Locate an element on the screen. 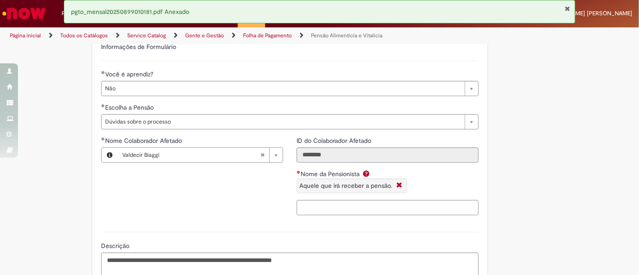  span: Você é aprendiz? is located at coordinates (130, 74).